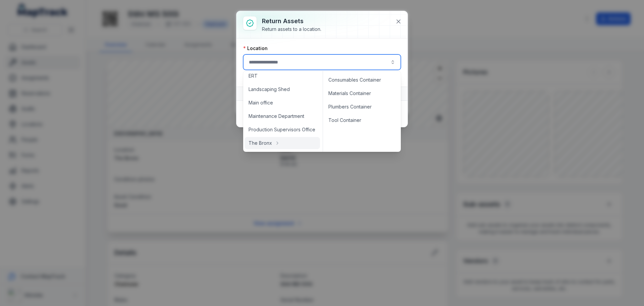  What do you see at coordinates (282, 130) in the screenshot?
I see `span: Production Supervisors Office` at bounding box center [282, 130].